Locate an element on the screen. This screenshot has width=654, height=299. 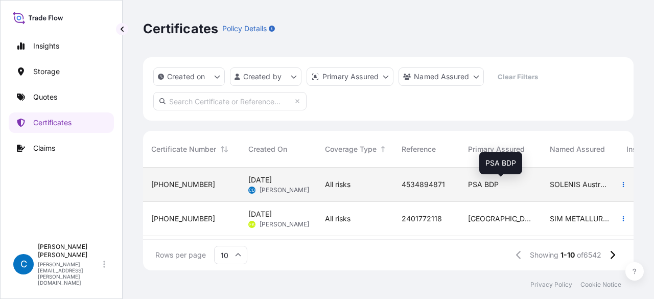
p: Named Assured is located at coordinates (442, 77).